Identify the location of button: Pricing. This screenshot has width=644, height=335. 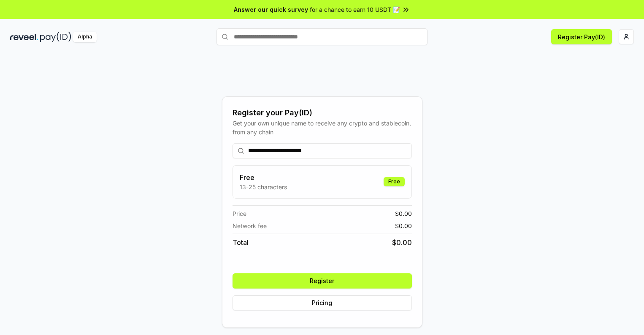
(322, 303).